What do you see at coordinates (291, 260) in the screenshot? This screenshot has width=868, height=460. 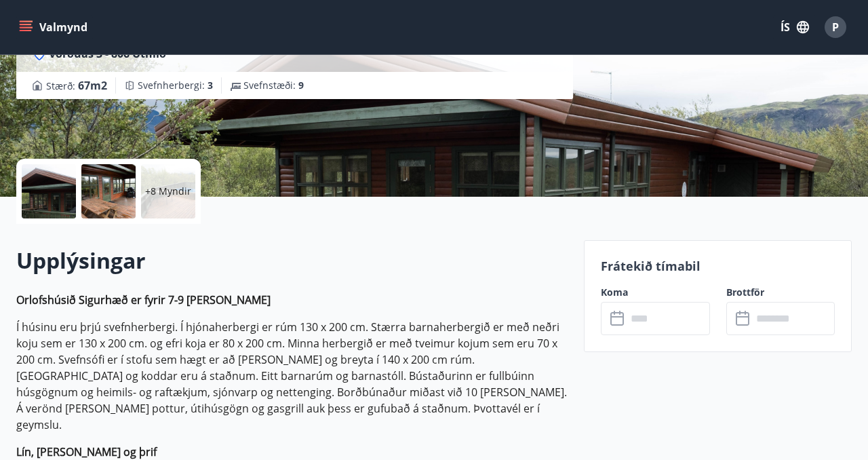 I see `h2: Upplýsingar` at bounding box center [291, 260].